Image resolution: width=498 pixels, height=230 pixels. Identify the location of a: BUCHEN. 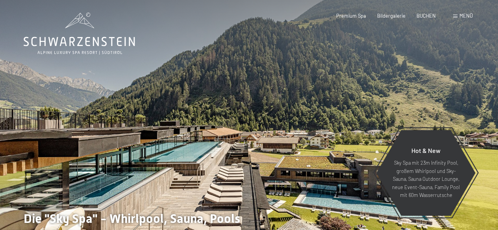
(426, 16).